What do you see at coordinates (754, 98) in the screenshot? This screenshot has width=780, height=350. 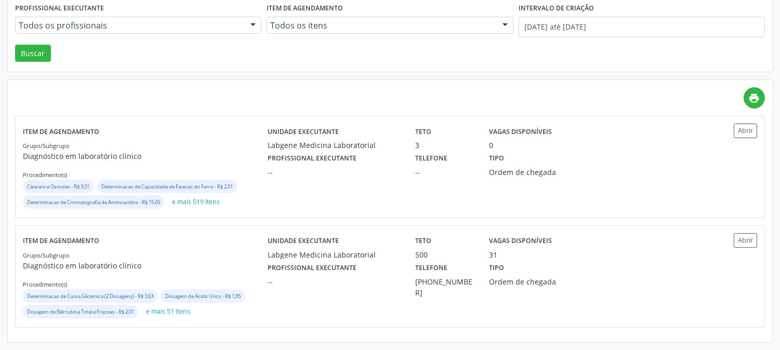 I see `a: print` at bounding box center [754, 98].